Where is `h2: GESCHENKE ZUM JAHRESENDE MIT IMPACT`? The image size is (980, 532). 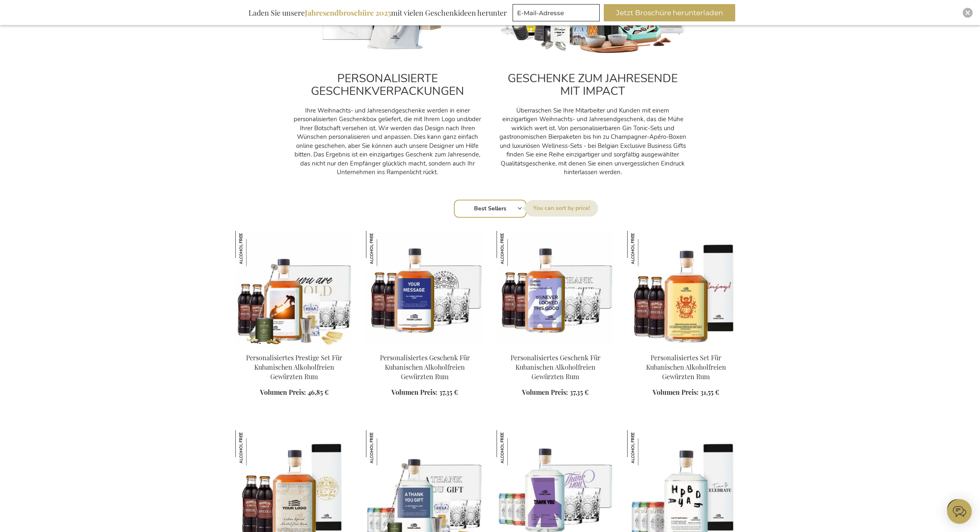
h2: GESCHENKE ZUM JAHRESENDE MIT IMPACT is located at coordinates (593, 85).